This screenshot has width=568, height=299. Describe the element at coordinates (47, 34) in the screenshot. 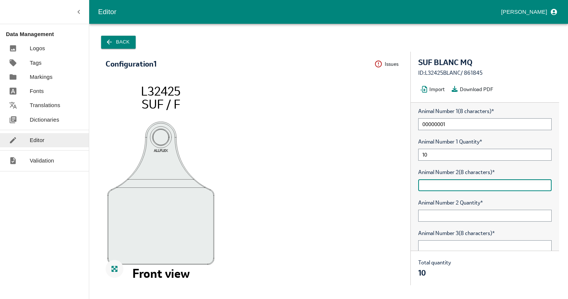

I see `p: Data Management` at that location.